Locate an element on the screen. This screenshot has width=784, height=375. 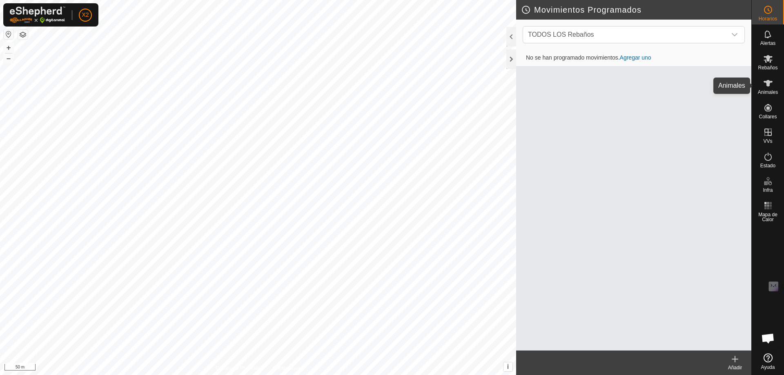
span: Alertas is located at coordinates (767, 43).